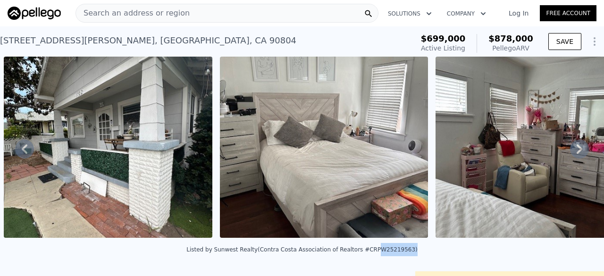 The height and width of the screenshot is (276, 604). I want to click on button: SAVE, so click(565, 42).